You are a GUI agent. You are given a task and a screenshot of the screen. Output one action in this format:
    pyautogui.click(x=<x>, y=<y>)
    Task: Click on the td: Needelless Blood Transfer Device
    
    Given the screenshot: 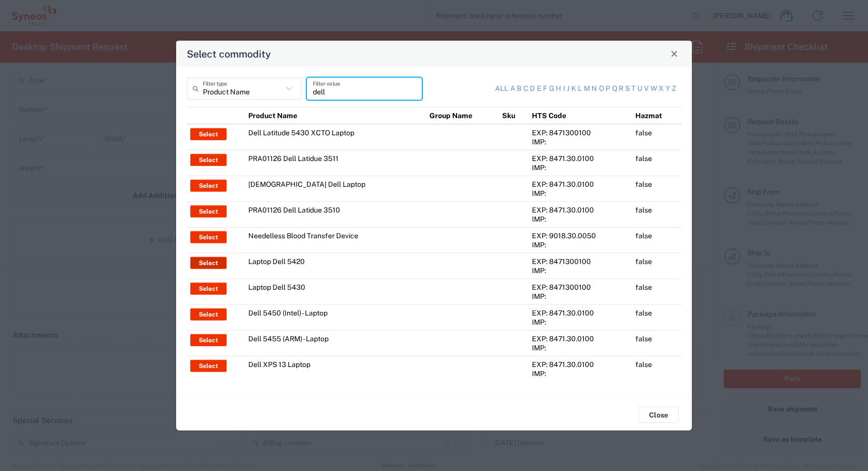 What is the action you would take?
    pyautogui.click(x=335, y=240)
    